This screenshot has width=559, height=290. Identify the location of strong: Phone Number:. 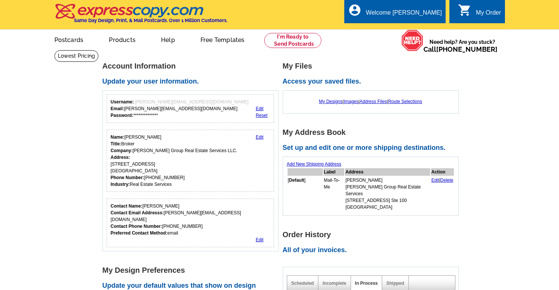
(127, 178).